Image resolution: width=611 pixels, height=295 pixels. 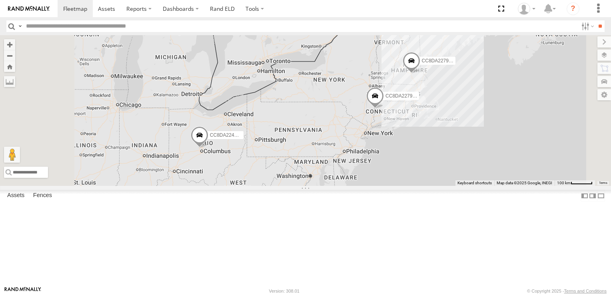 I want to click on a: Terms (opens in new tab), so click(x=603, y=183).